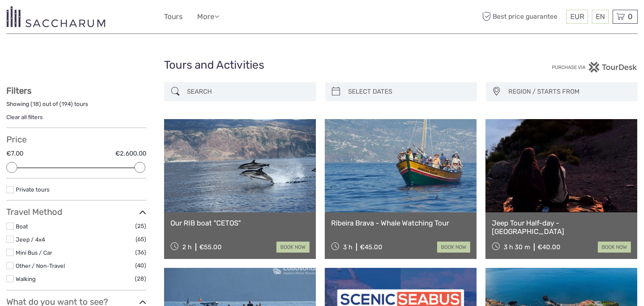  I want to click on a: Ribeira Brava - Whale Watching Tour, so click(400, 222).